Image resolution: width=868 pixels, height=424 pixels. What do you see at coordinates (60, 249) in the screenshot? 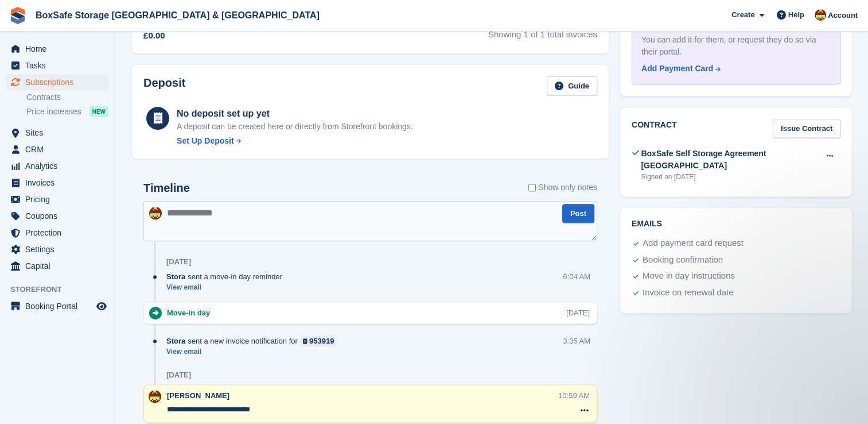
I see `span: Settings` at bounding box center [60, 249].